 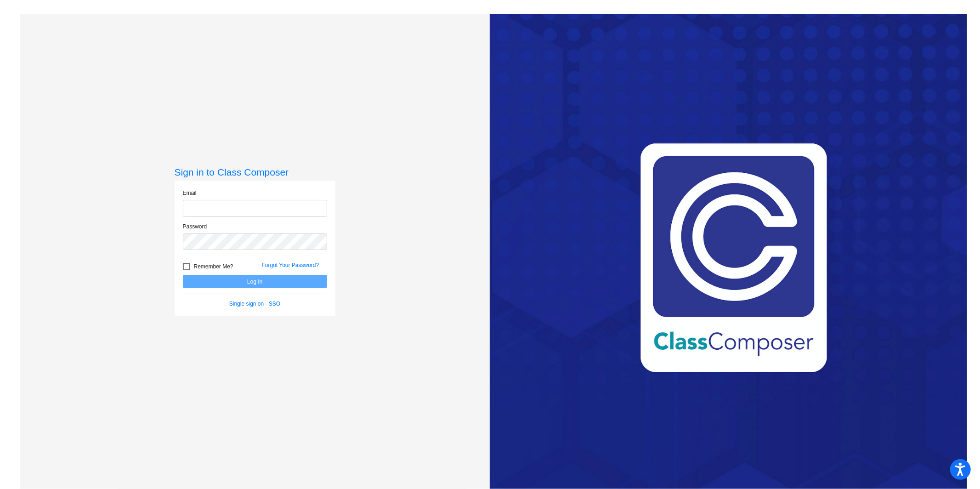 What do you see at coordinates (195, 227) in the screenshot?
I see `label: Password` at bounding box center [195, 227].